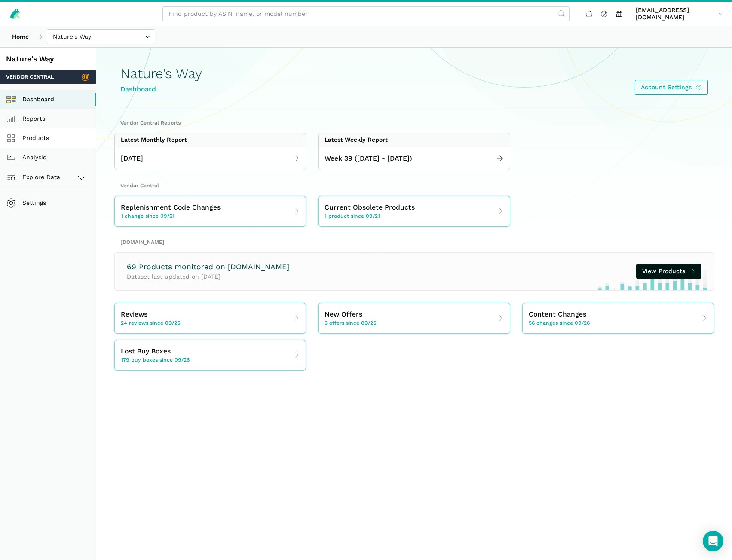  I want to click on a: Account Settings, so click(671, 88).